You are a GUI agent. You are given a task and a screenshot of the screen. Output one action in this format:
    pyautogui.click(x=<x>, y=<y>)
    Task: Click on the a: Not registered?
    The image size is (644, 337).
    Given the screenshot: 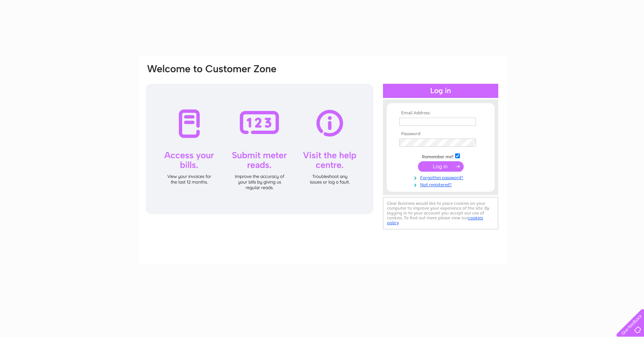 What is the action you would take?
    pyautogui.click(x=442, y=184)
    